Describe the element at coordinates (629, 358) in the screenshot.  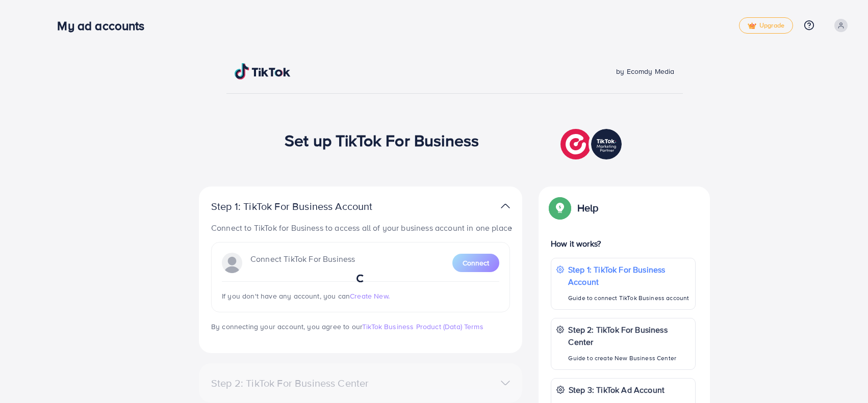
I see `p: Guide to create New Business Center` at that location.